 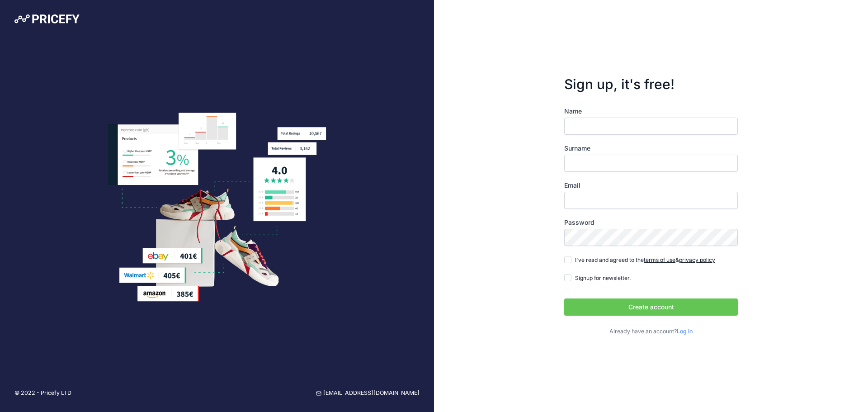 What do you see at coordinates (651, 331) in the screenshot?
I see `p: Already have an account?` at bounding box center [651, 331].